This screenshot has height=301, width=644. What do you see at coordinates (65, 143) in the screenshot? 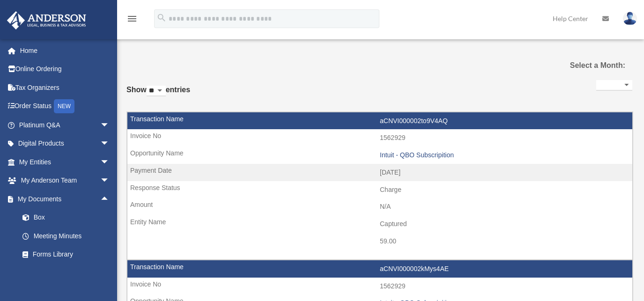
I see `a: Digital Productsarrow_drop_down` at bounding box center [65, 143].